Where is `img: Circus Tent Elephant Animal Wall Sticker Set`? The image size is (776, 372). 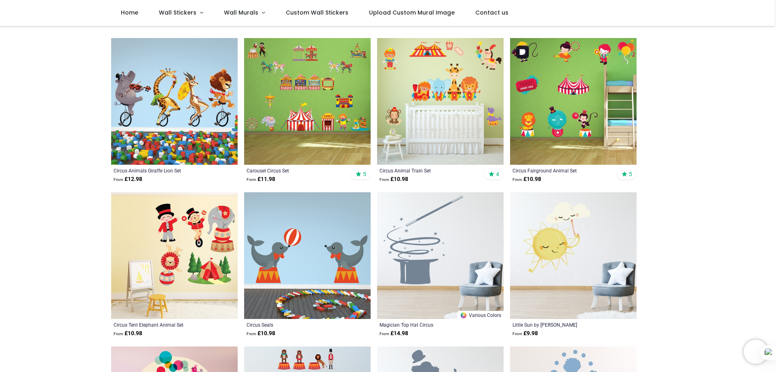 img: Circus Tent Elephant Animal Wall Sticker Set is located at coordinates (174, 255).